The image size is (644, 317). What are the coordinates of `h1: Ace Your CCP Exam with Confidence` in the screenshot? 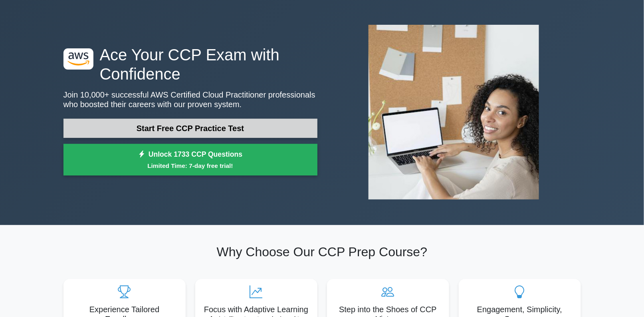 It's located at (190, 64).